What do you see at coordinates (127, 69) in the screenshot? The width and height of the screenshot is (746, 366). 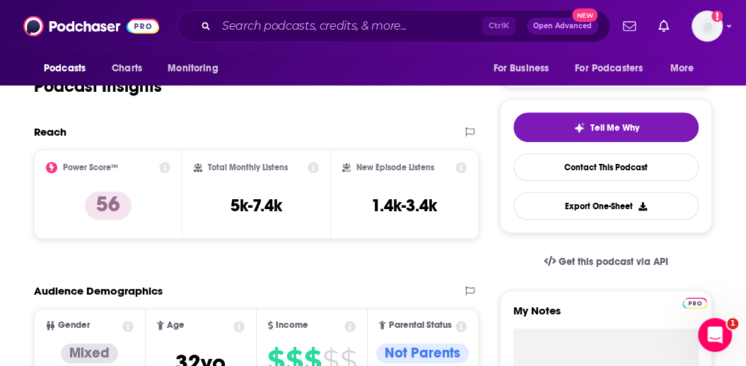 I see `a: Charts` at bounding box center [127, 69].